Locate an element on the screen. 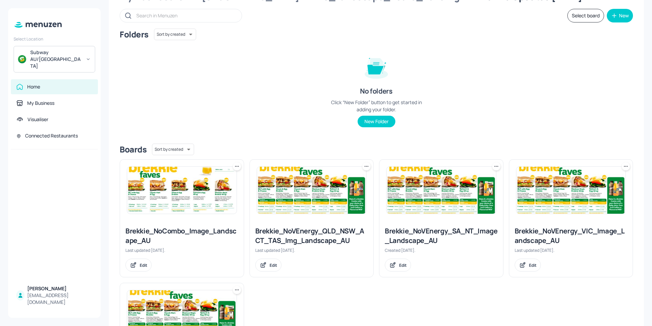 The height and width of the screenshot is (326, 652). img: folder-empty is located at coordinates (376, 67).